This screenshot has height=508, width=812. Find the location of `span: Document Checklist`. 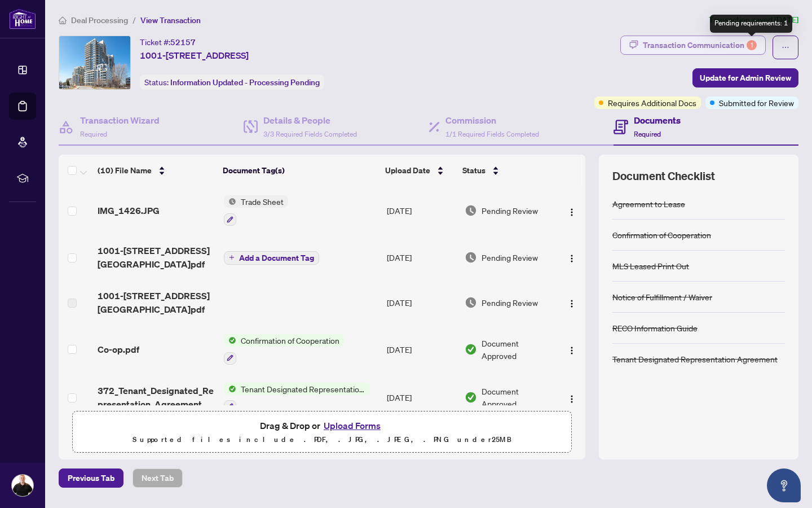

span: Document Checklist is located at coordinates (664, 177).